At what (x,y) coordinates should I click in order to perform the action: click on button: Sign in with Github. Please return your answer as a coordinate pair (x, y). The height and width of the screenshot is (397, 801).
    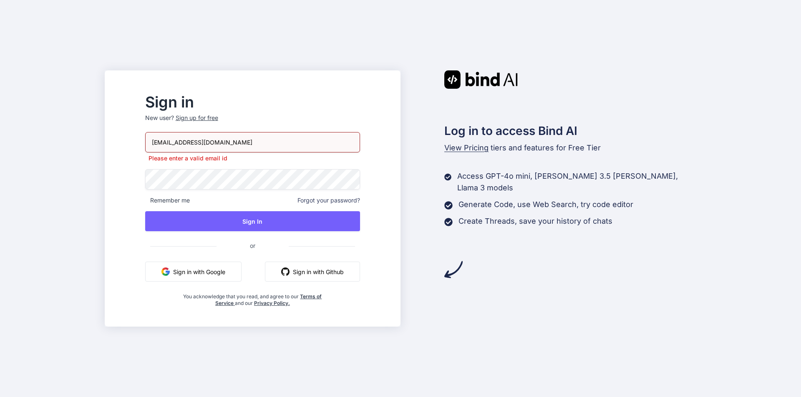
    Looking at the image, I should click on (312, 272).